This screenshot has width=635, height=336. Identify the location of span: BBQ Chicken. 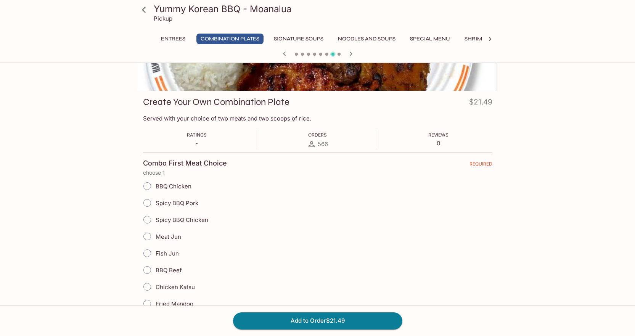
(174, 186).